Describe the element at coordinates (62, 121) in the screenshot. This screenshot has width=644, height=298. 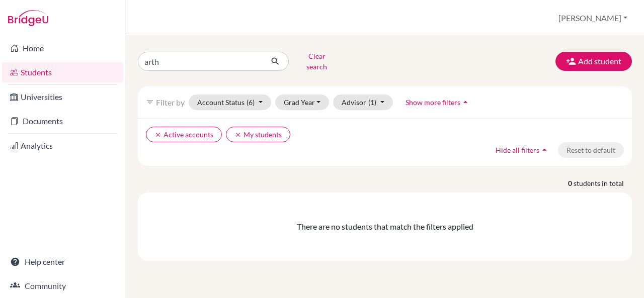
I see `a: Documents` at that location.